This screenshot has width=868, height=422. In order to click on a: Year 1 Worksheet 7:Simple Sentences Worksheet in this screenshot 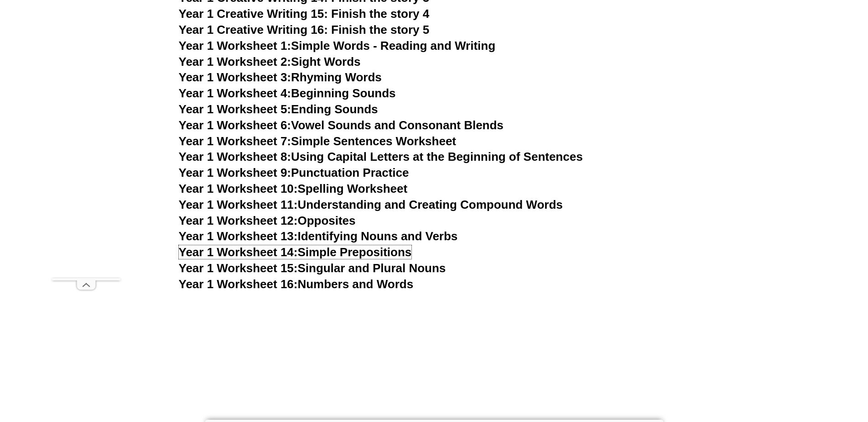, I will do `click(317, 141)`.